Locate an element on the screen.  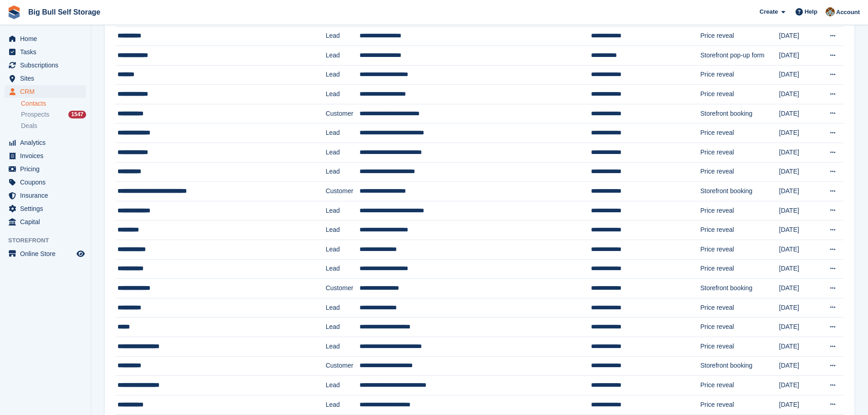
span: Invoices is located at coordinates (48, 156).